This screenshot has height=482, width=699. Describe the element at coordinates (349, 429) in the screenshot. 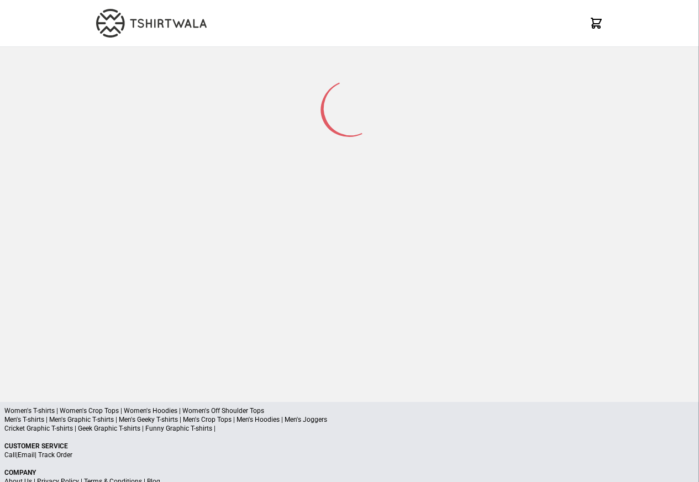

I see `p: Cricket Graphic T-shirts | Geek Graphic T-shirts | Funny Graphic T-shirts |` at that location.